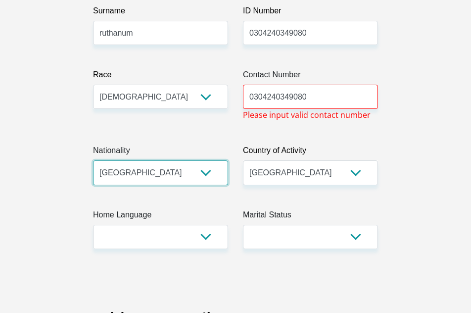  Describe the element at coordinates (160, 33) in the screenshot. I see `input: Surname` at that location.